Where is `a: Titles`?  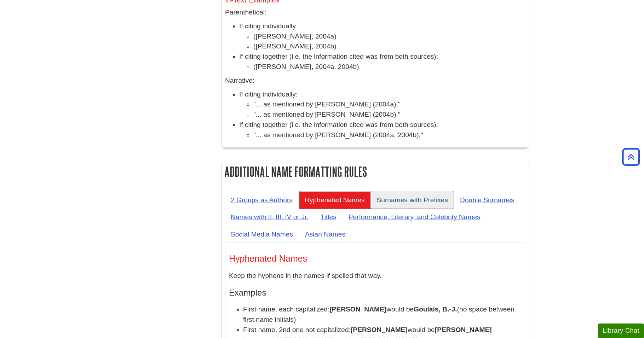 a: Titles is located at coordinates (329, 217).